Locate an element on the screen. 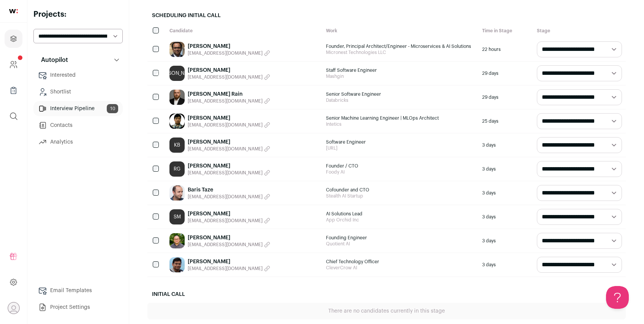 Image resolution: width=644 pixels, height=324 pixels. img: 235cca6d04800b0d3a52ad8cf9c59737372eba46bb733e0cae764917146b6e77.jpg is located at coordinates (178, 121).